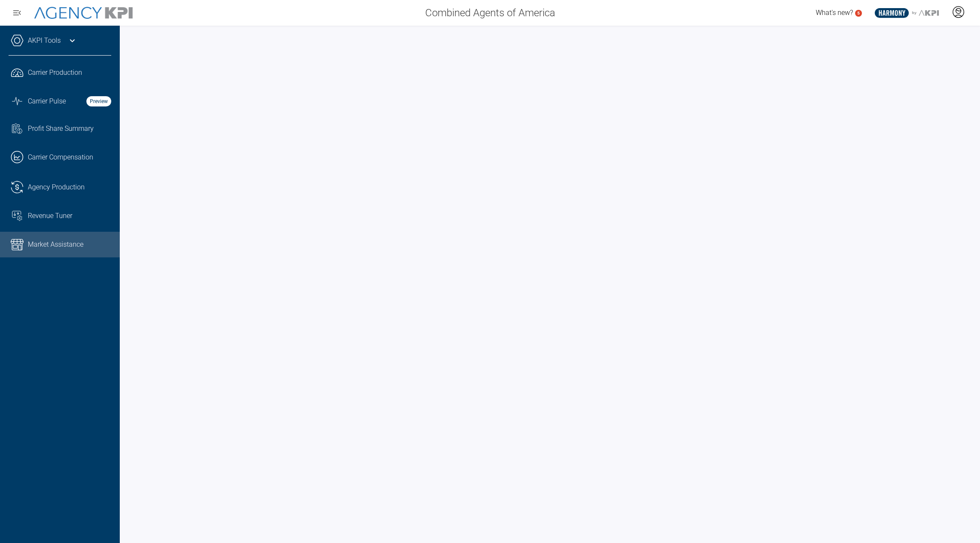 Image resolution: width=980 pixels, height=543 pixels. What do you see at coordinates (83, 13) in the screenshot?
I see `img: AgencyKPI` at bounding box center [83, 13].